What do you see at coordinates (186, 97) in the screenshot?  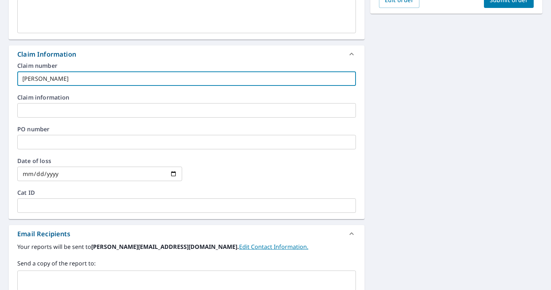 I see `label: Claim information` at bounding box center [186, 97].